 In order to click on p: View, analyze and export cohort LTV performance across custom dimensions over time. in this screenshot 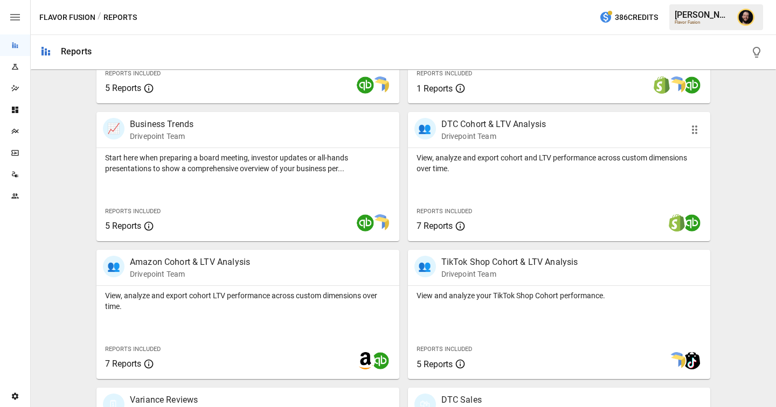, I will do `click(248, 301)`.